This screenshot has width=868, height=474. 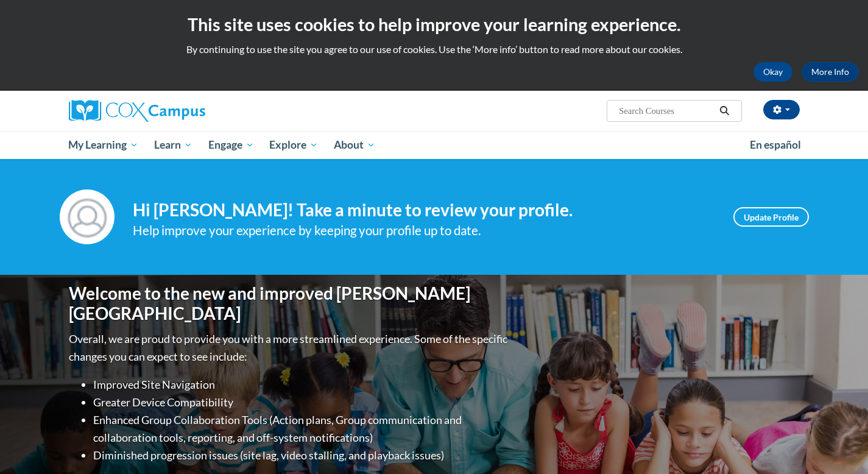 I want to click on a: About, so click(x=354, y=145).